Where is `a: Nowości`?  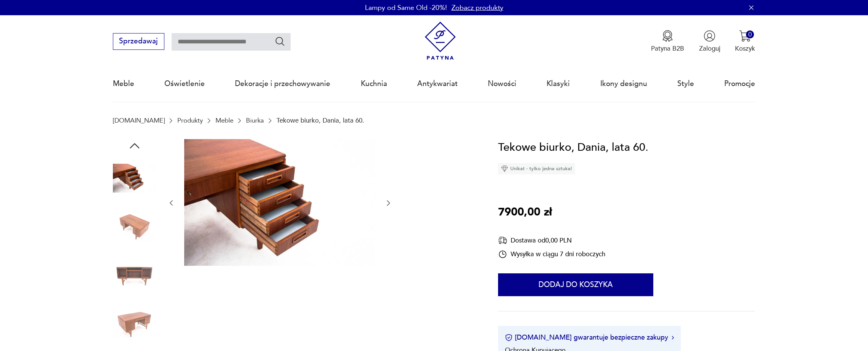 a: Nowości is located at coordinates (502, 84).